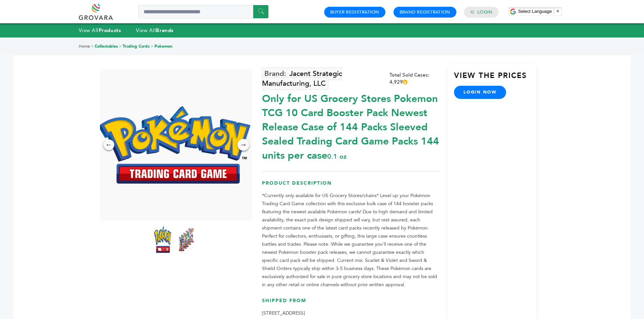  I want to click on a: Brand Registration, so click(425, 12).